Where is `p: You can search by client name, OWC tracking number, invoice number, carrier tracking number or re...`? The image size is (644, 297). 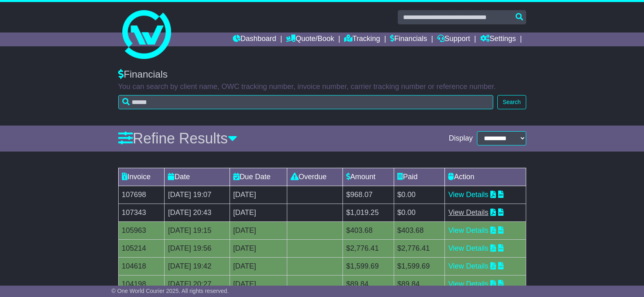
p: You can search by client name, OWC tracking number, invoice number, carrier tracking number or re... is located at coordinates (322, 87).